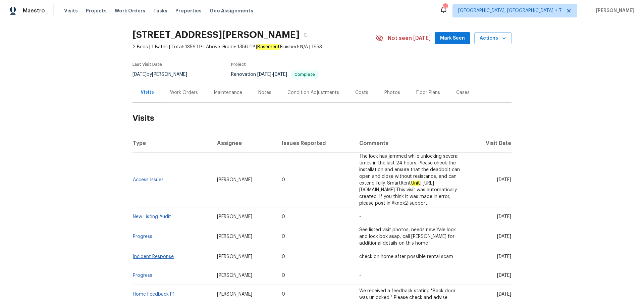  Describe the element at coordinates (154, 294) in the screenshot. I see `a: Home Feedback P1` at that location.